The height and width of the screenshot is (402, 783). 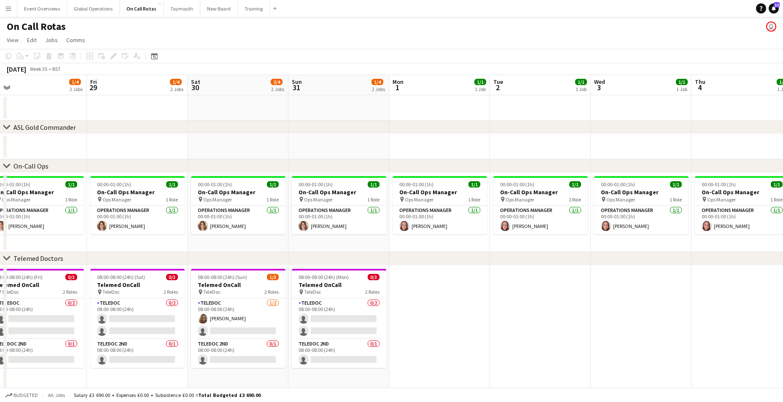 I want to click on h1: On Call Rotas, so click(x=36, y=27).